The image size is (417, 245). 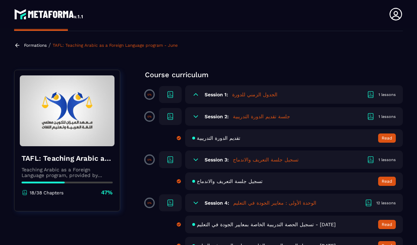 I want to click on h6: Session 3:, so click(x=217, y=159).